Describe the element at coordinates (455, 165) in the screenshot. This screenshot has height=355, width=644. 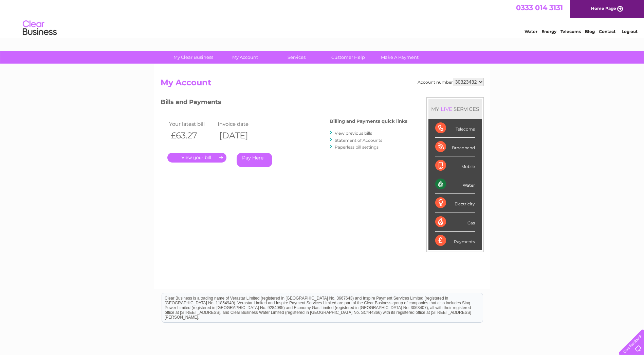
I see `div: Mobile` at that location.